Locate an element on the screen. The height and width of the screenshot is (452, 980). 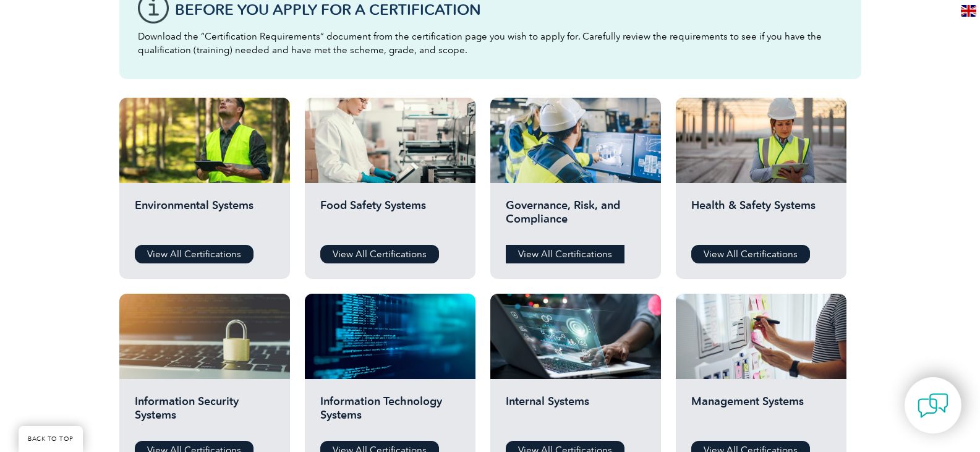
h2: Management Systems is located at coordinates (761, 413).